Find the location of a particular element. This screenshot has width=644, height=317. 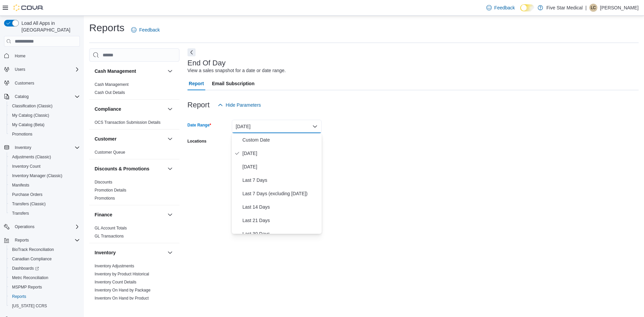

span: Inventory Count Details is located at coordinates (115, 282).